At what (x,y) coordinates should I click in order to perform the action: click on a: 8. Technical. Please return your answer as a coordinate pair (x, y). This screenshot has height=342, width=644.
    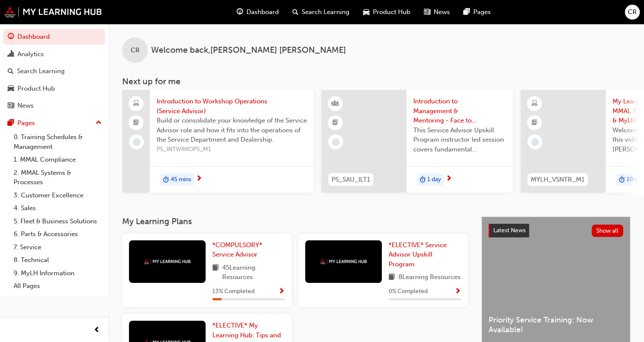
    Looking at the image, I should click on (57, 260).